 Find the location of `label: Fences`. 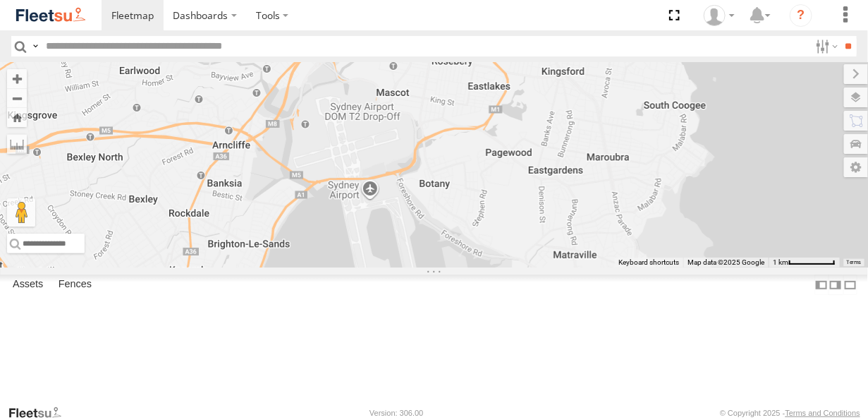

label: Fences is located at coordinates (75, 285).